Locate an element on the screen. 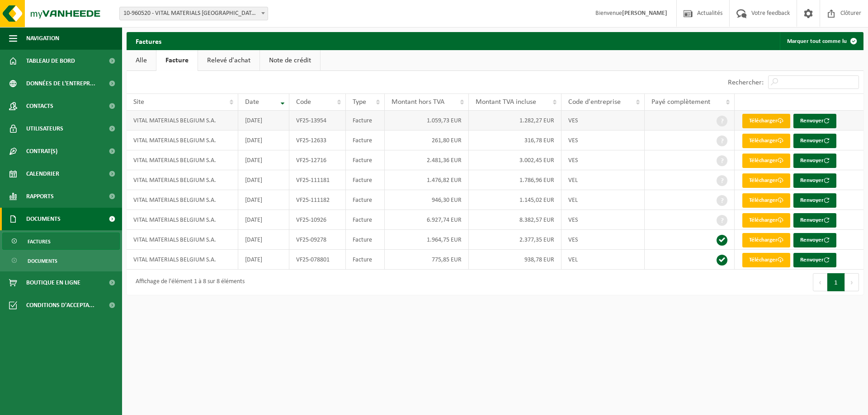 The height and width of the screenshot is (415, 868). div: Affichage de l'élément 1 à 8 sur 8 éléments is located at coordinates (187, 282).